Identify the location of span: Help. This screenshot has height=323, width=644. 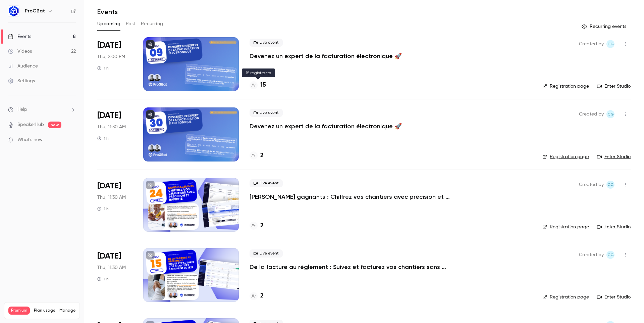
(22, 110).